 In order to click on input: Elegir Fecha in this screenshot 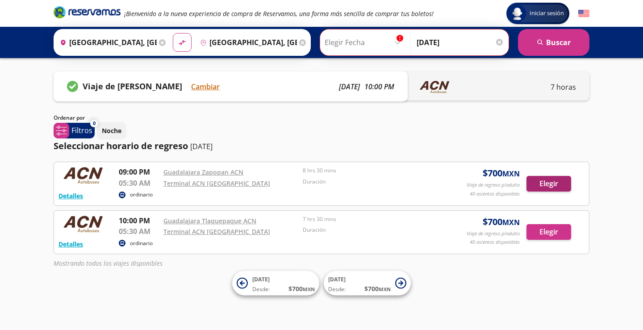, I will do `click(364, 42)`.